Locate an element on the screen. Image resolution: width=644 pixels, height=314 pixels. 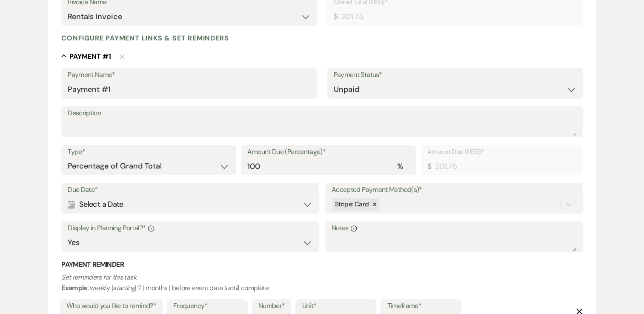
label: Due Date* is located at coordinates (190, 189).